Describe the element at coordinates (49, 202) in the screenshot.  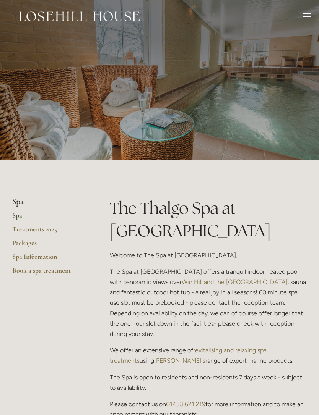
I see `li: Spa` at that location.